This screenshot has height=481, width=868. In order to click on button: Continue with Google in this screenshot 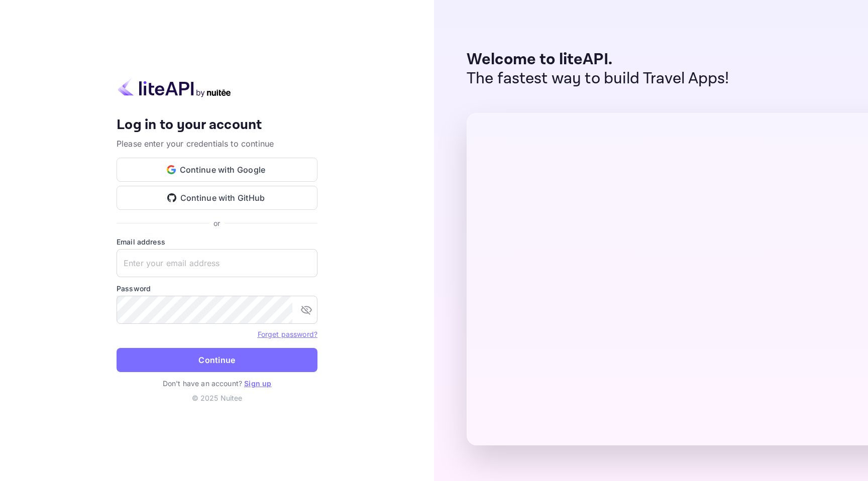, I will do `click(217, 170)`.